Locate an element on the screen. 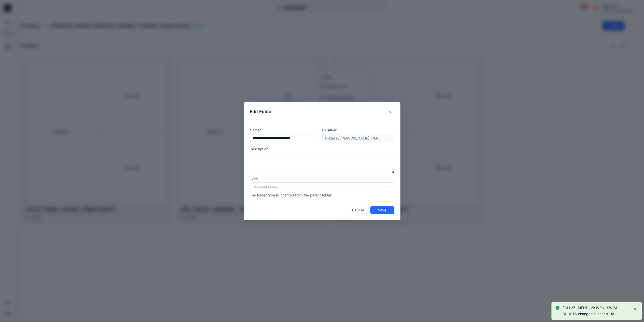 The image size is (644, 322). p: FALL25_ MENS_ WOVEN_ SWIM SHORTS changed successfully is located at coordinates (596, 311).